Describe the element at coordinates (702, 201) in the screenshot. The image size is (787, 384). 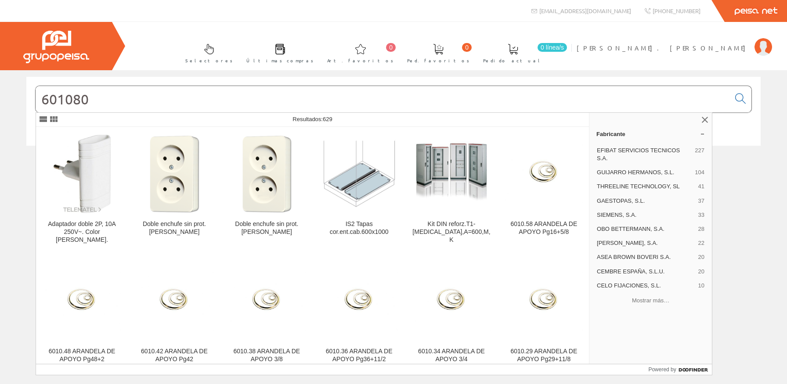
I see `span: 37` at that location.